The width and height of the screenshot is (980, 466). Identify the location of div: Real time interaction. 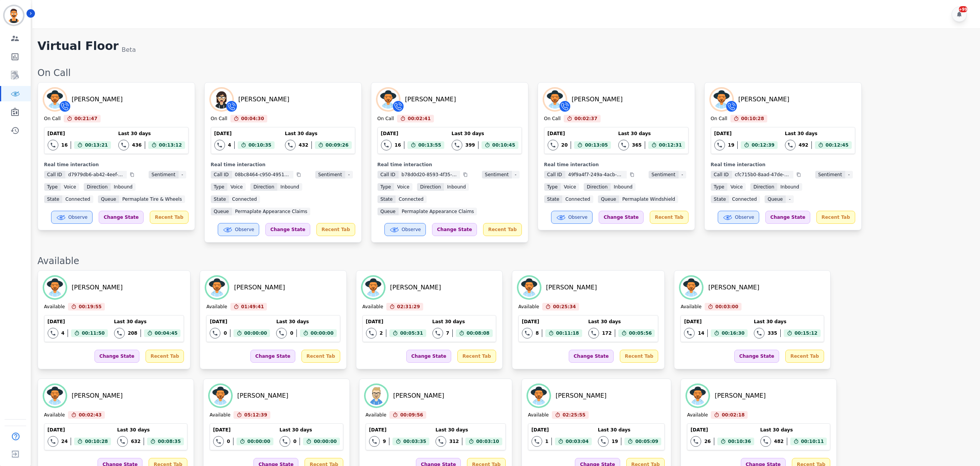
(783, 165).